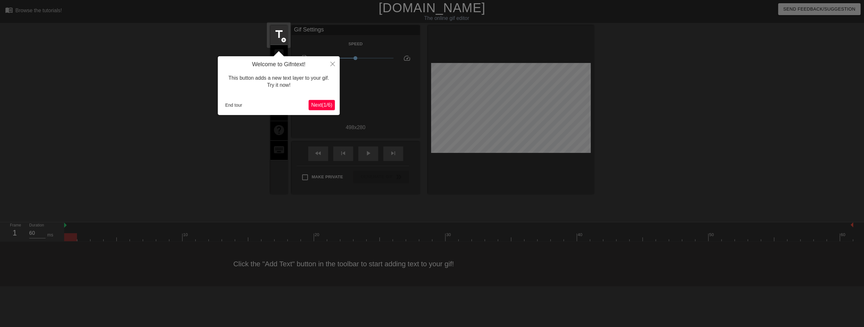  I want to click on span: Next ( 1 / 6 ), so click(322, 105).